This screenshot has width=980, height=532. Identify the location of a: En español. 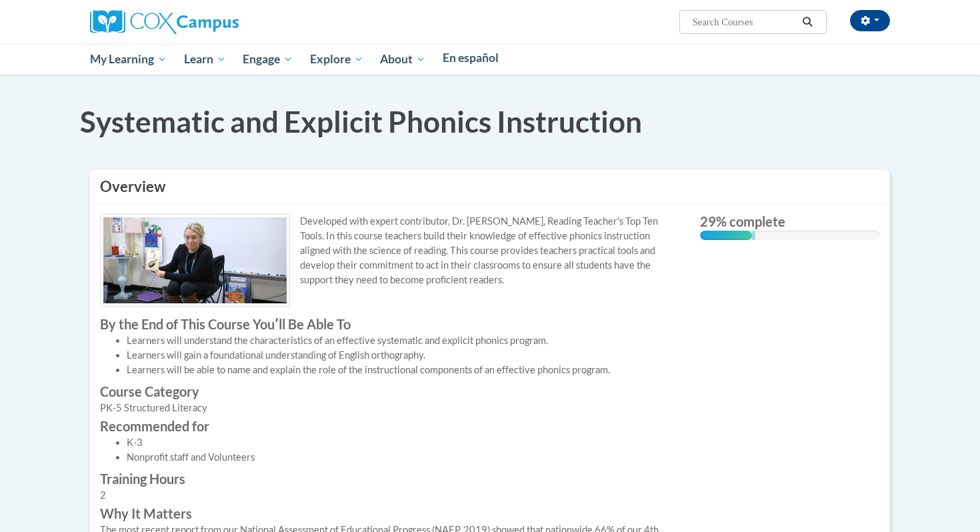
(471, 58).